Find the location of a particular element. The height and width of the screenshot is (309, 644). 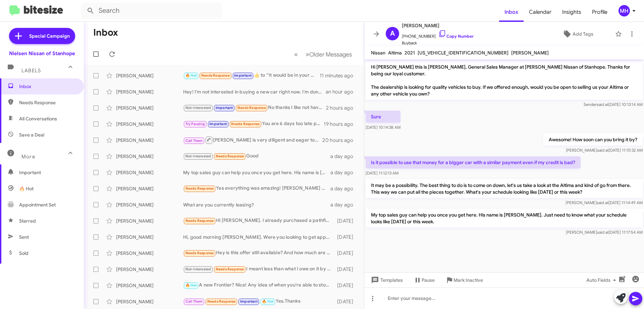

div: Nielsen Nissan of Stanhope is located at coordinates (42, 53).